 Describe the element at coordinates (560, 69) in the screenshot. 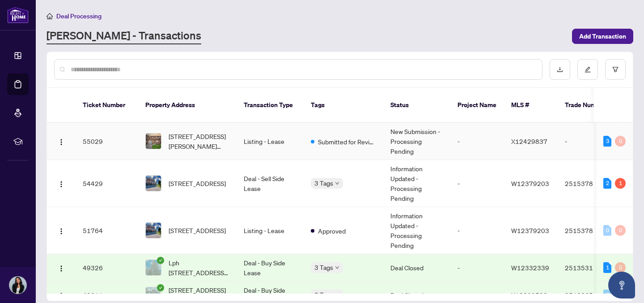

I see `button: download` at that location.